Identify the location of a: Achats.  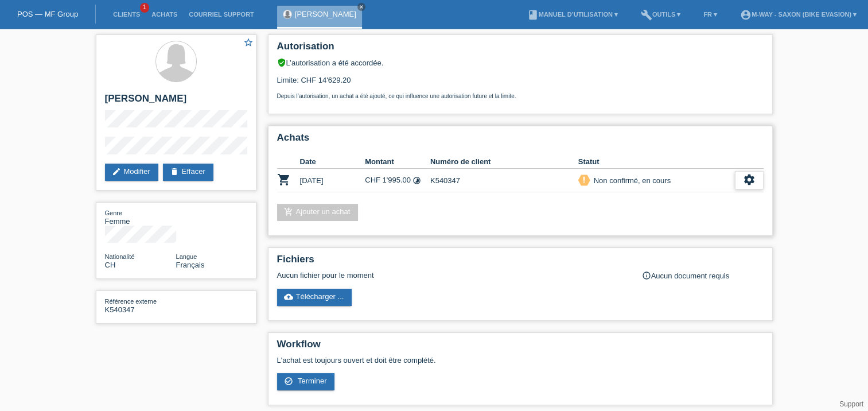
(164, 14).